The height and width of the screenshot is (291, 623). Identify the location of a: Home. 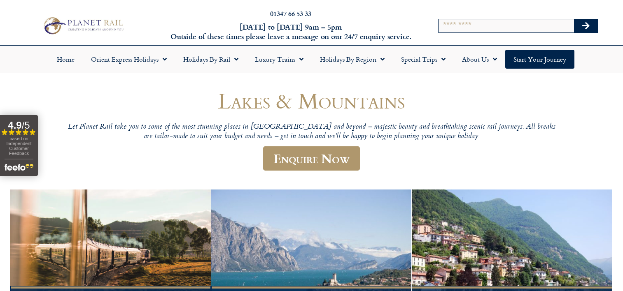
(65, 59).